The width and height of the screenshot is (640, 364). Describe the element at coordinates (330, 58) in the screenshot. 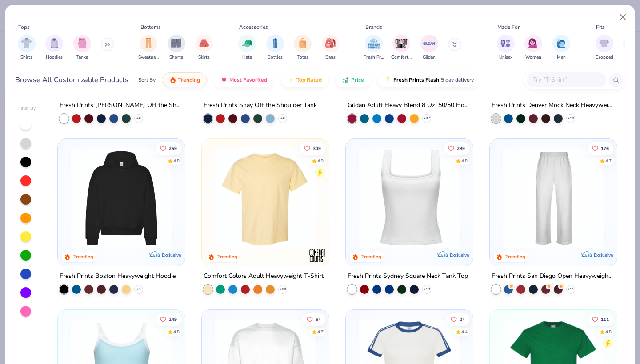

I see `span: Bags` at that location.